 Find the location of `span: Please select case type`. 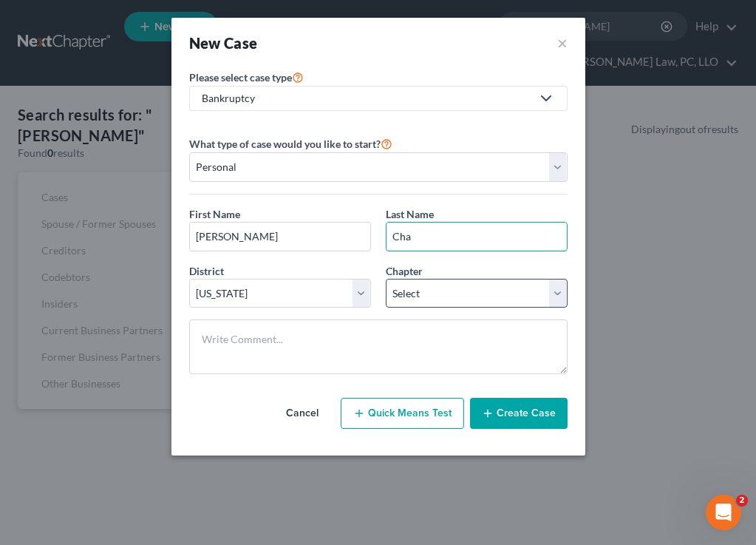

span: Please select case type is located at coordinates (240, 77).